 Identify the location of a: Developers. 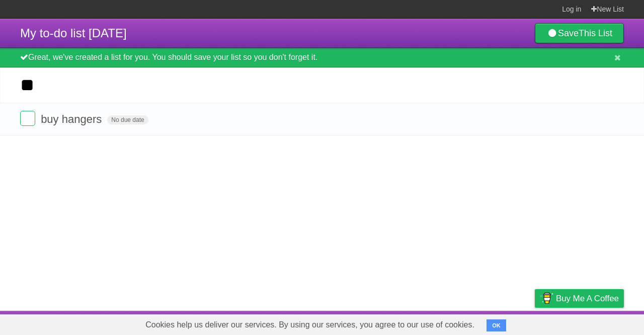
(454, 323).